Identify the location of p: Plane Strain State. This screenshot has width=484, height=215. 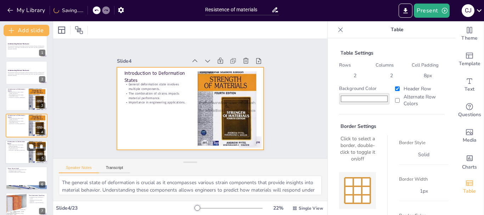
(27, 169).